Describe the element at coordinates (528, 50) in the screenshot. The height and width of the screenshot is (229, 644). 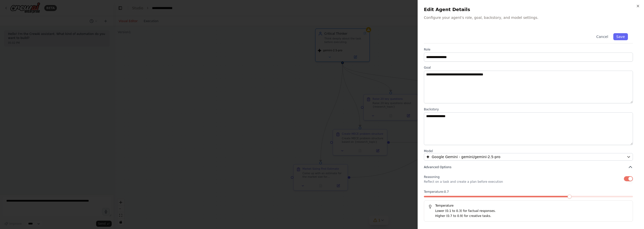
I see `label: Role` at that location.